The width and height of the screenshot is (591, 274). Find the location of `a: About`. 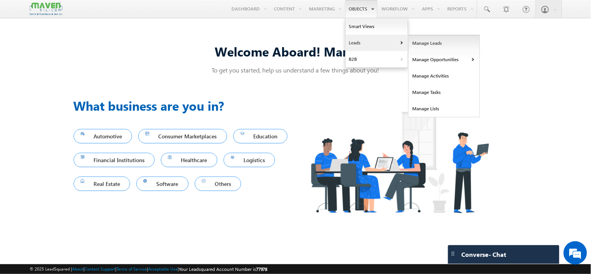

a: About is located at coordinates (78, 268).